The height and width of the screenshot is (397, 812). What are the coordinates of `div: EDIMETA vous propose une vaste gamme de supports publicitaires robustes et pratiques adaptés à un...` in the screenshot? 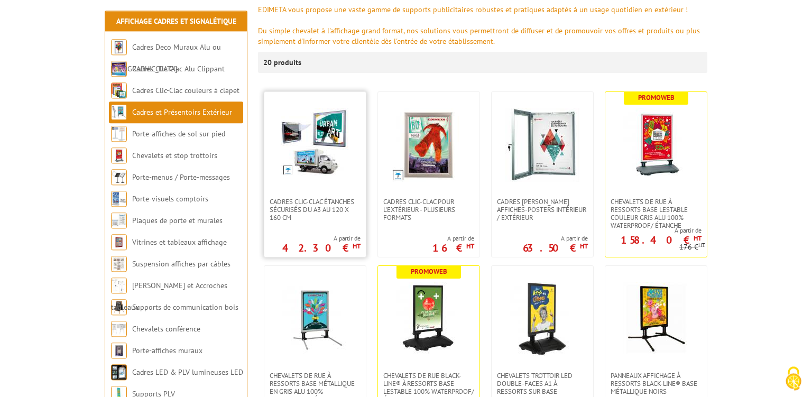 It's located at (483, 10).